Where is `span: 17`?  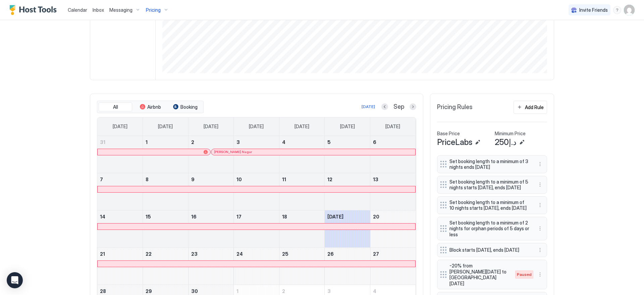
span: 17 is located at coordinates (239, 217).